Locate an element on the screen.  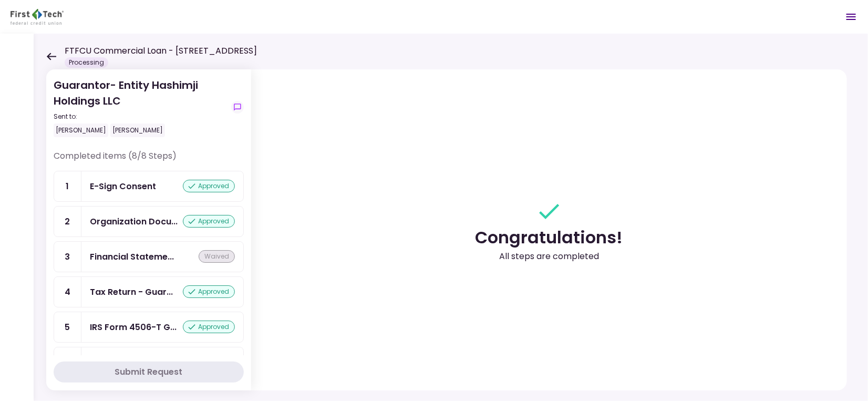
div: Completed items (8/8 Steps) is located at coordinates (148, 160).